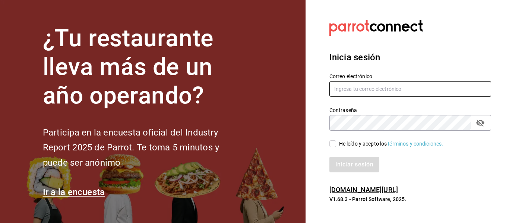  I want to click on a: Ir a la encuesta, so click(74, 192).